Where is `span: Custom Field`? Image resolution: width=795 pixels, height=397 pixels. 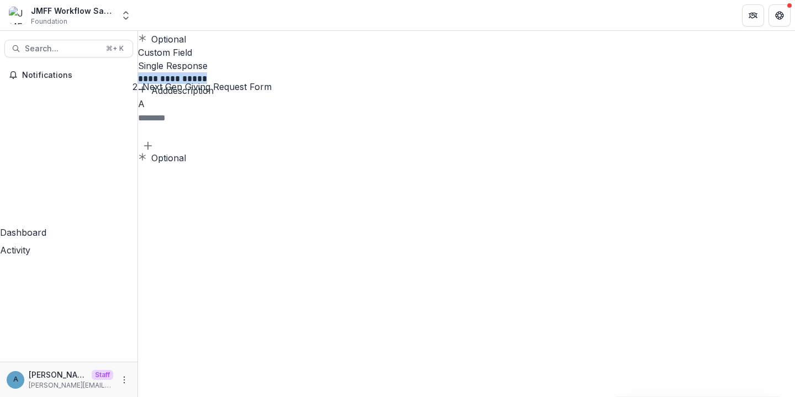
span: Custom Field is located at coordinates (165, 52).